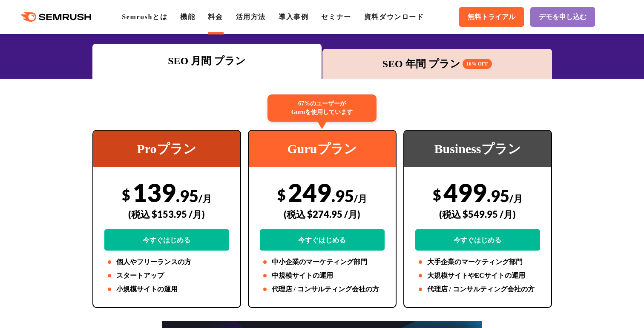 The height and width of the screenshot is (328, 644). I want to click on a: 無料トライアル, so click(491, 17).